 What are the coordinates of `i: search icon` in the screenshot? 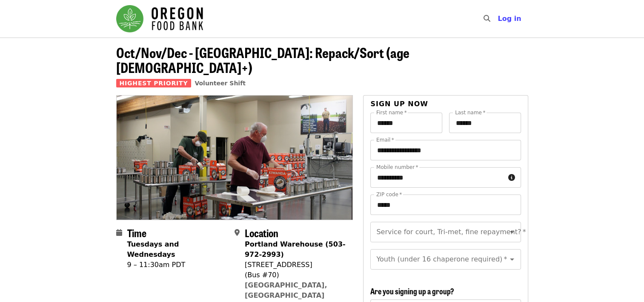 It's located at (487, 19).